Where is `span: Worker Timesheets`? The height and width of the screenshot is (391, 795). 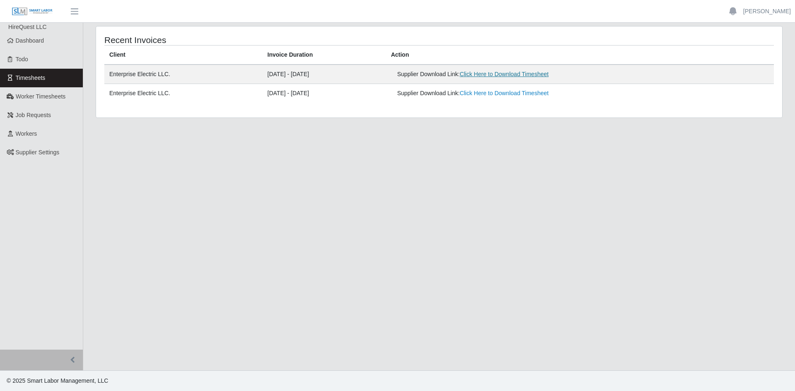 span: Worker Timesheets is located at coordinates (41, 97).